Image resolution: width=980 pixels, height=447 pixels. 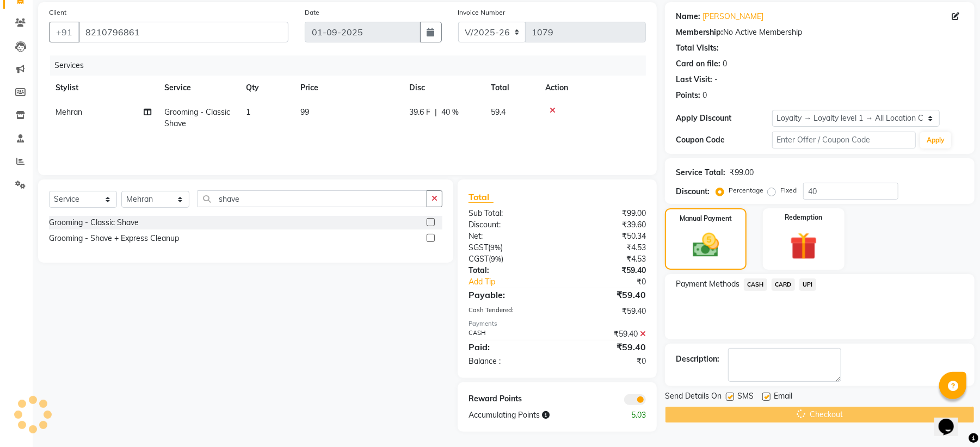 What do you see at coordinates (498, 112) in the screenshot?
I see `span: 59.4` at bounding box center [498, 112].